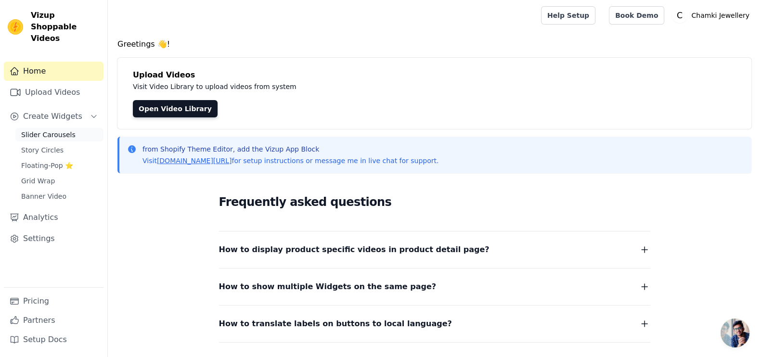 The image size is (761, 357). I want to click on h4: Upload Videos, so click(434, 75).